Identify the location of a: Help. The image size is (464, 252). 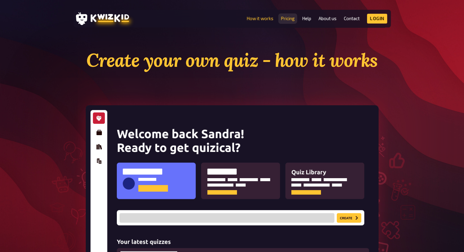
(306, 18).